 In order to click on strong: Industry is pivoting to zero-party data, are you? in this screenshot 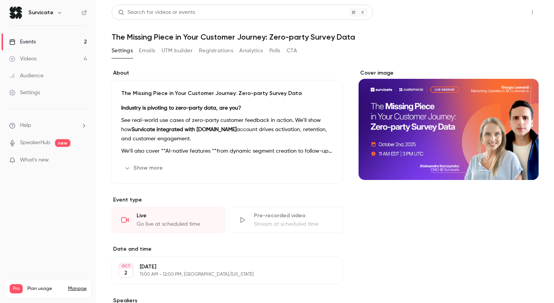, I will do `click(181, 108)`.